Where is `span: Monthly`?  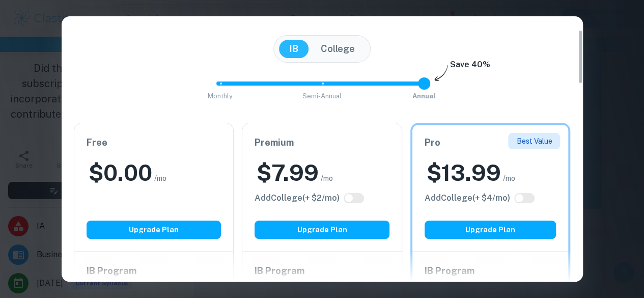
span: Monthly is located at coordinates (220, 96).